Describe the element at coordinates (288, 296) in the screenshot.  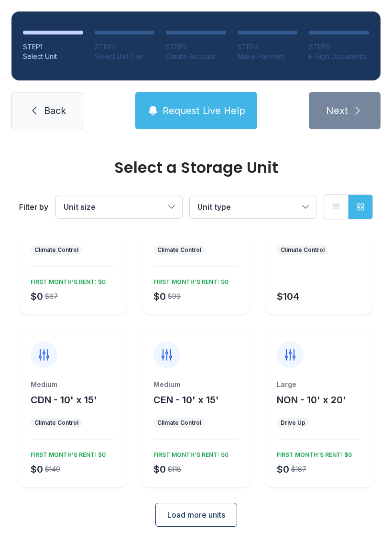
I see `div: $104` at that location.